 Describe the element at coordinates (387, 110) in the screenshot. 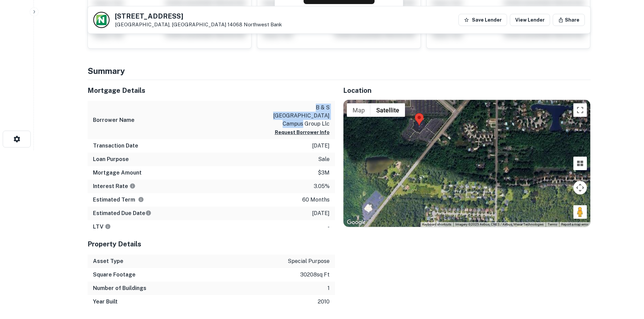

I see `button: Show satellite imagery` at that location.